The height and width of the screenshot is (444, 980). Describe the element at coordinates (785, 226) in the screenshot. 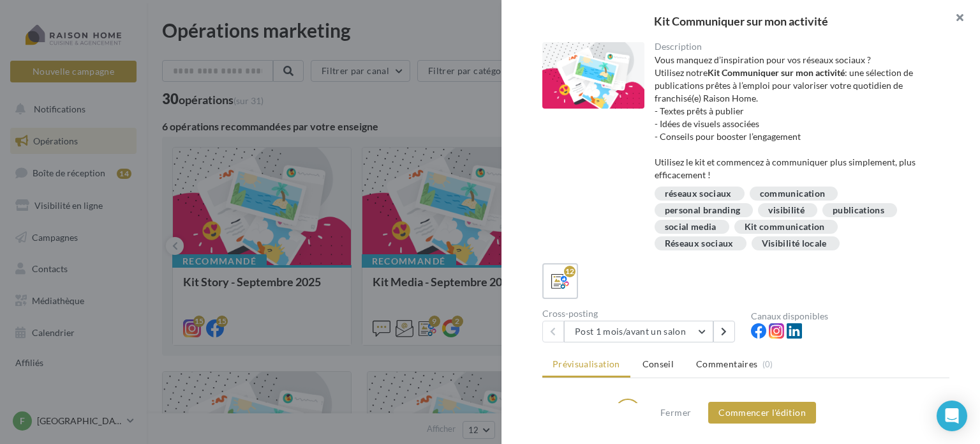

I see `div: Kit communication` at that location.